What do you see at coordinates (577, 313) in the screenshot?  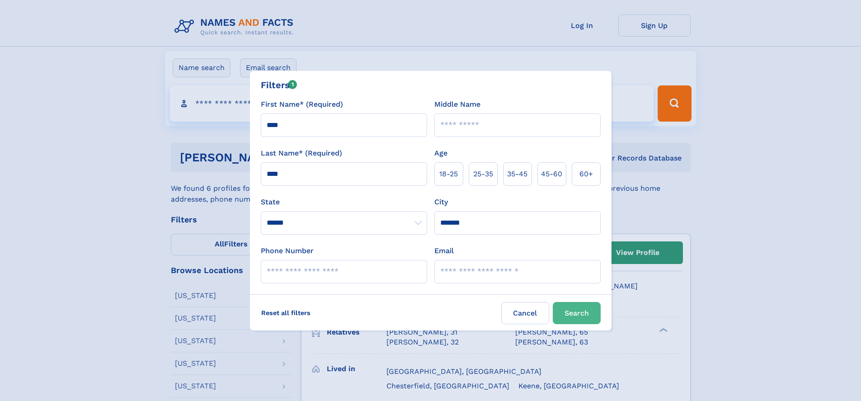 I see `button: Search` at bounding box center [577, 313].